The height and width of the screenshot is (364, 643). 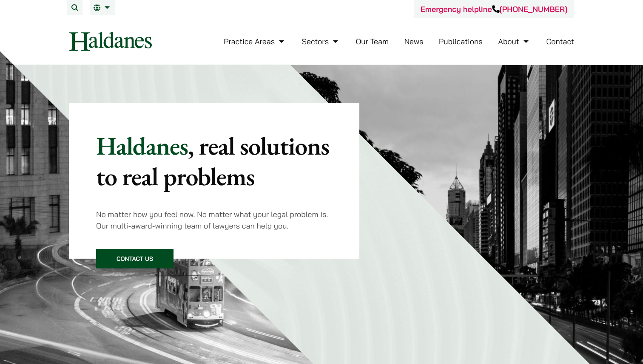 What do you see at coordinates (372, 41) in the screenshot?
I see `a: Our Team` at bounding box center [372, 41].